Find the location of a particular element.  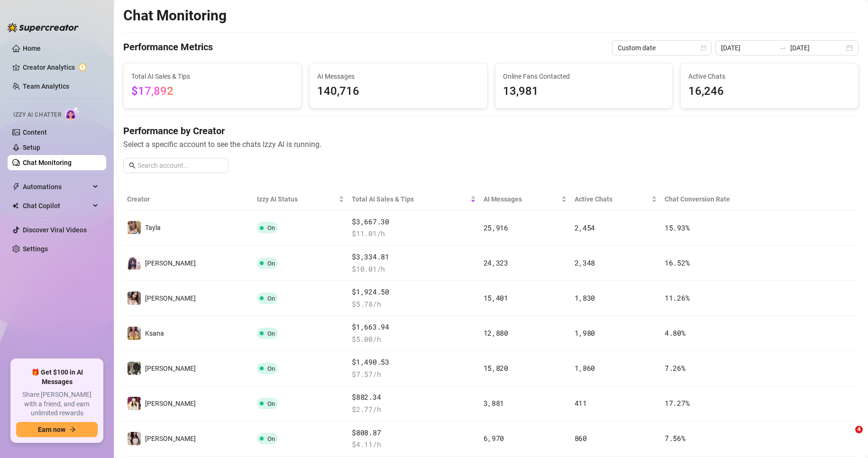

a: Home is located at coordinates (32, 48).